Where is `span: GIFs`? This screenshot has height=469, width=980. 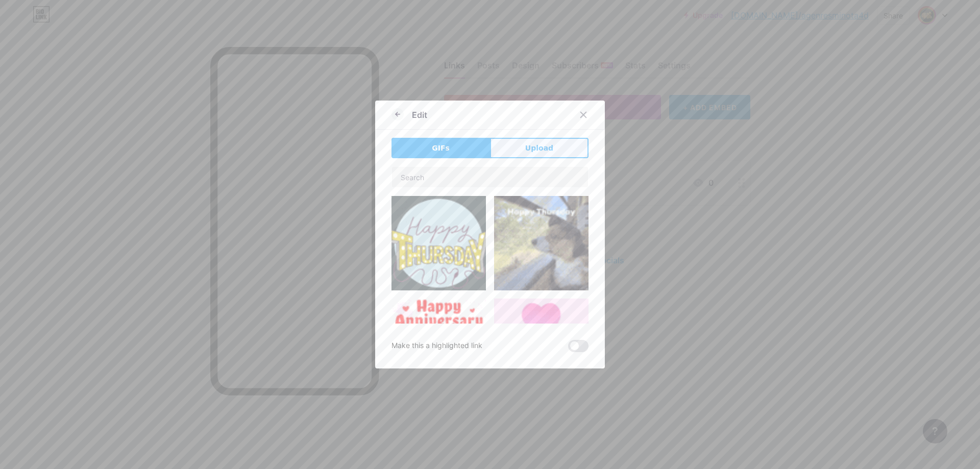 span: GIFs is located at coordinates (441, 148).